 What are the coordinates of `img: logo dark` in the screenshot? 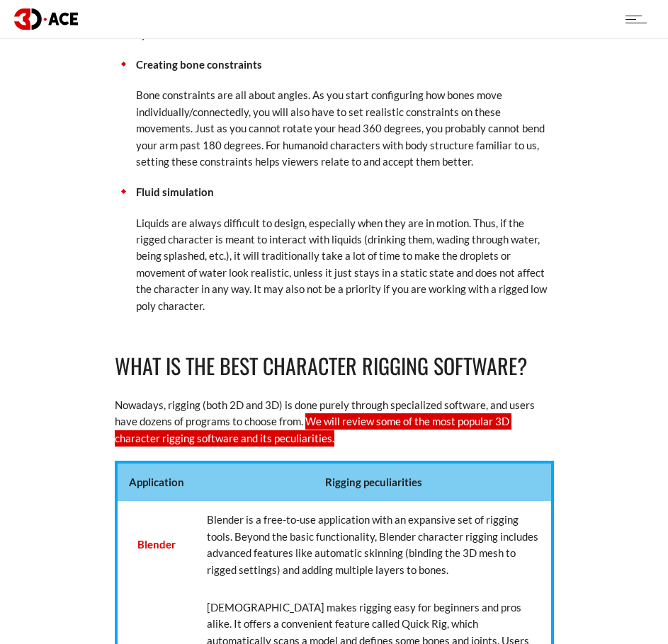 It's located at (46, 18).